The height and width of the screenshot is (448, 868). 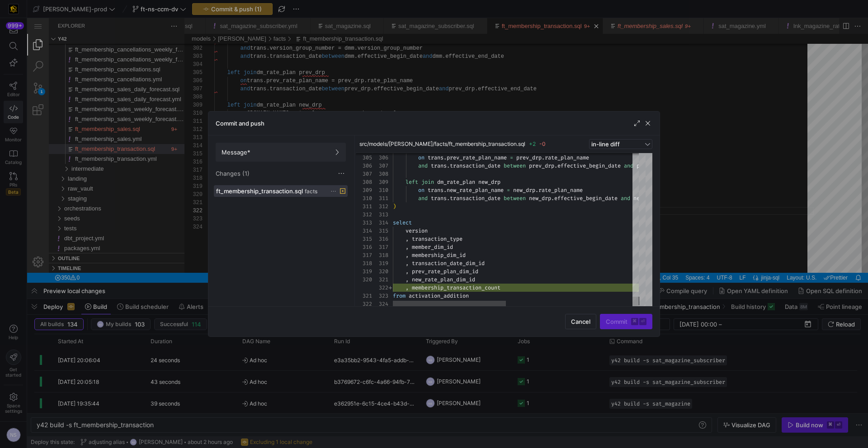 I want to click on h3: Timeline, so click(x=42, y=251).